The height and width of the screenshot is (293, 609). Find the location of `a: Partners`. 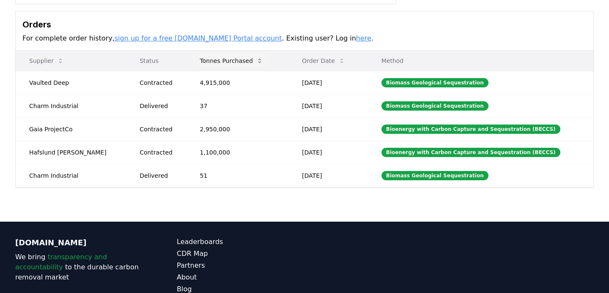

a: Partners is located at coordinates (241, 266).